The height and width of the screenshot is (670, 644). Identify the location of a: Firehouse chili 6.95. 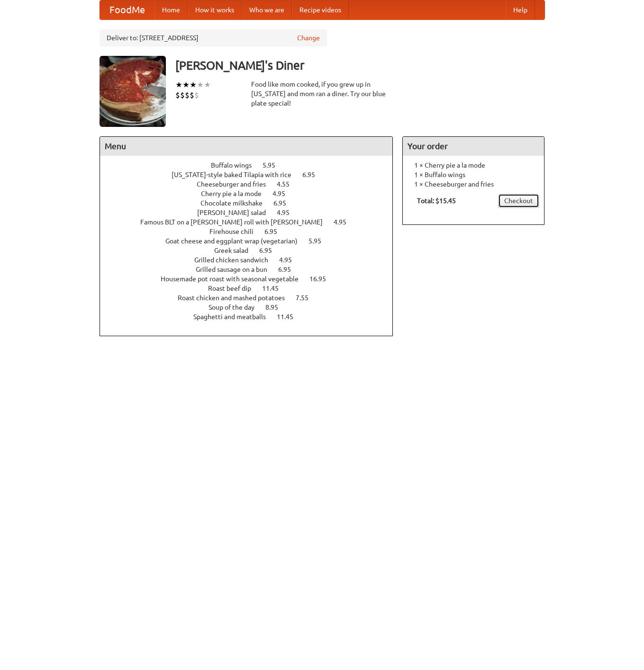
(252, 232).